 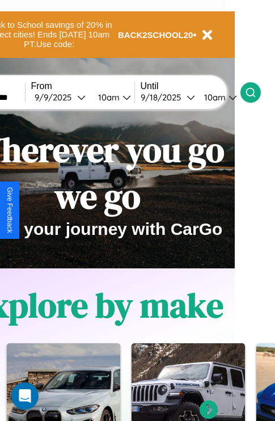 What do you see at coordinates (56, 97) in the screenshot?
I see `div: 9 / 9 / 2025` at bounding box center [56, 97].